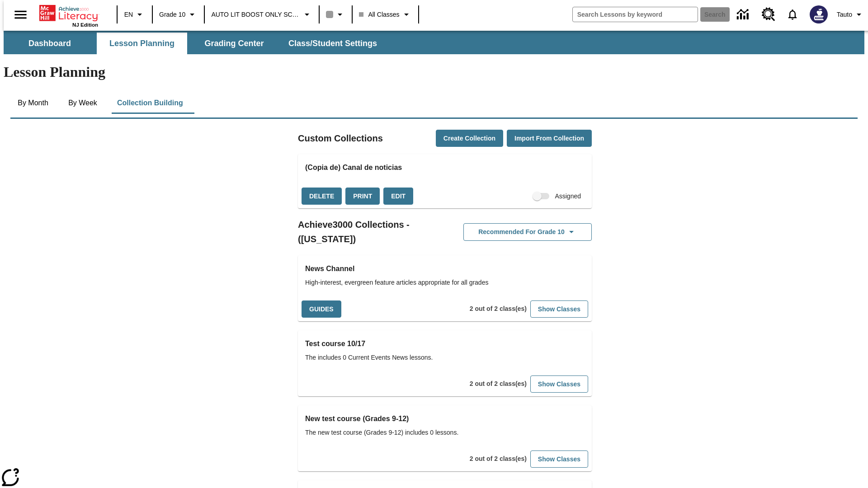  I want to click on a: Resource Center, Will open in new tab, so click(769, 14).